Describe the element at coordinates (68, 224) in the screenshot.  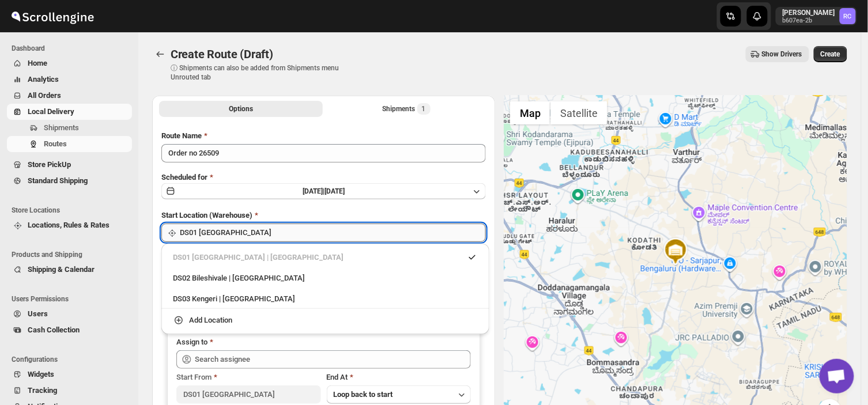
I see `span: Locations, Rules & Rates` at that location.